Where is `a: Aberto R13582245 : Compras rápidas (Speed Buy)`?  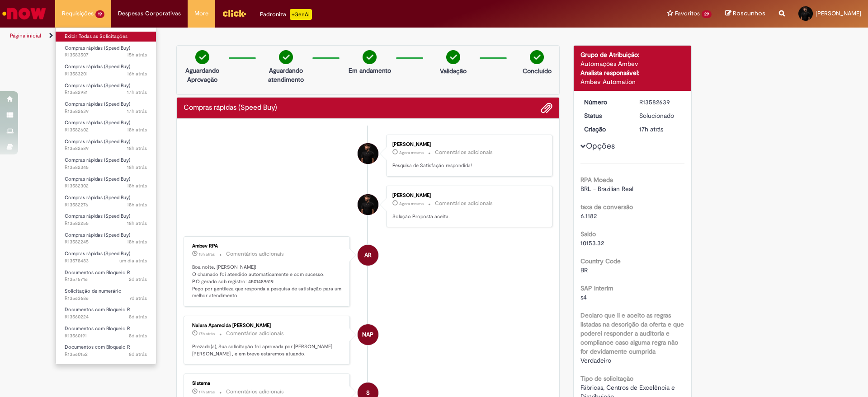 a: Aberto R13582245 : Compras rápidas (Speed Buy) is located at coordinates (106, 238).